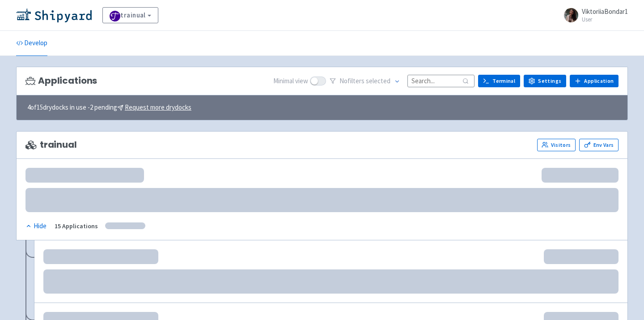  Describe the element at coordinates (32, 43) in the screenshot. I see `a: Develop` at that location.